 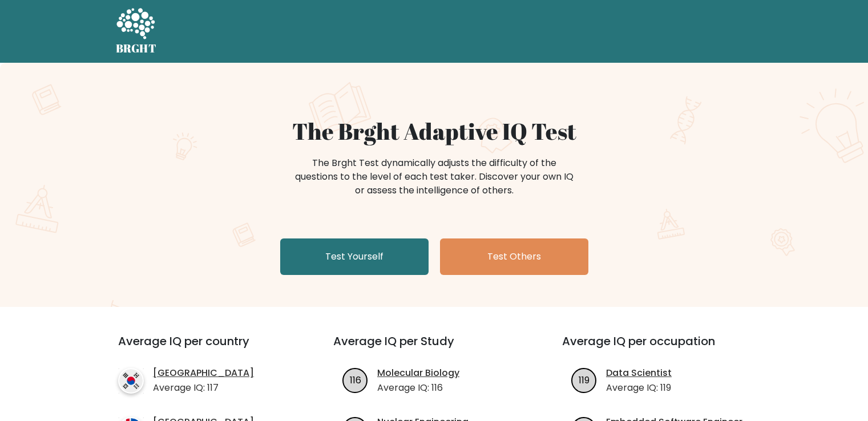 What do you see at coordinates (514, 257) in the screenshot?
I see `a: Test Others` at bounding box center [514, 257].